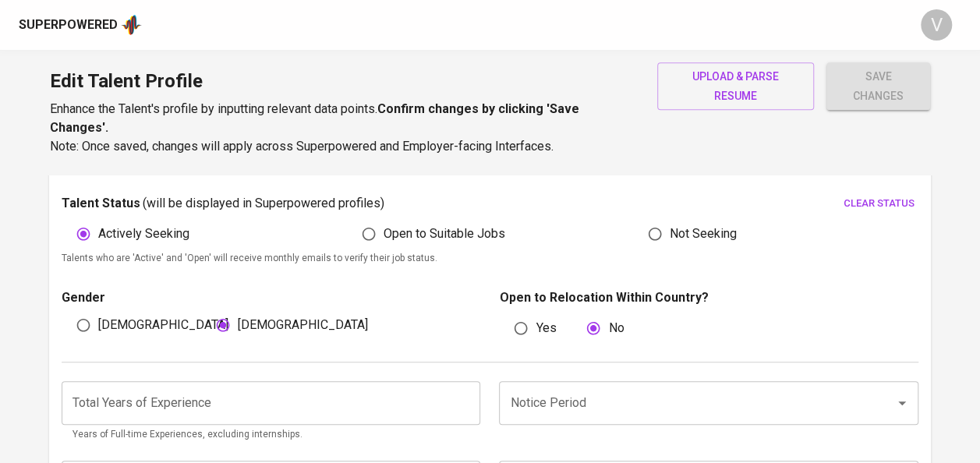  I want to click on span: Open to Suitable Jobs, so click(445, 234).